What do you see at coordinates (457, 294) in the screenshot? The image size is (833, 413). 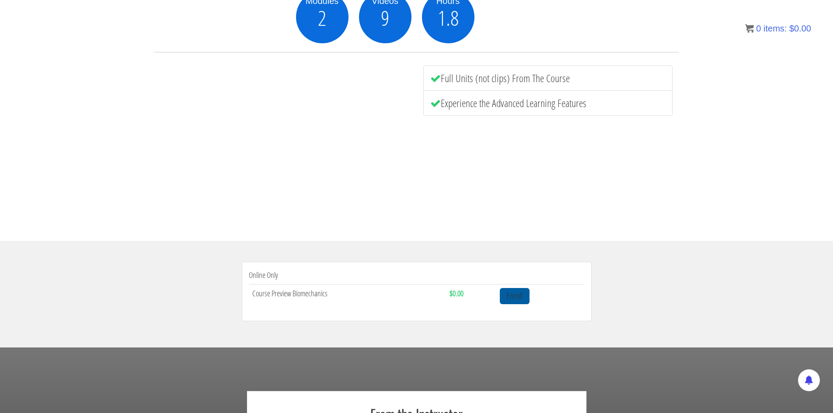 I see `strong: $0.00` at bounding box center [457, 294].